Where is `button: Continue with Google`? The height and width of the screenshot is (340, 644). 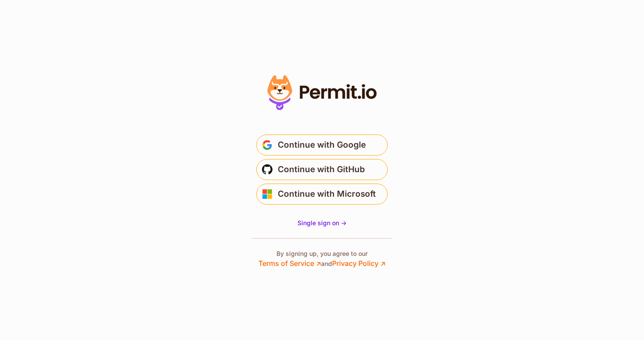 button: Continue with Google is located at coordinates (322, 145).